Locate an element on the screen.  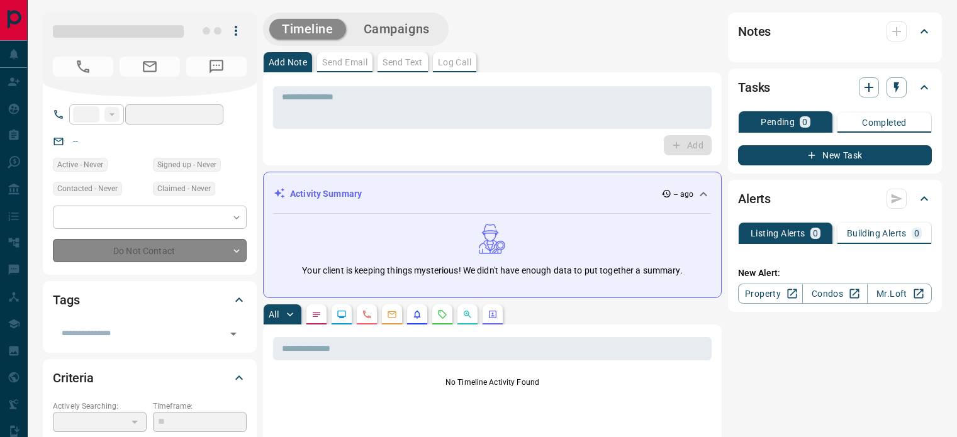
button: Timeline is located at coordinates (308, 29).